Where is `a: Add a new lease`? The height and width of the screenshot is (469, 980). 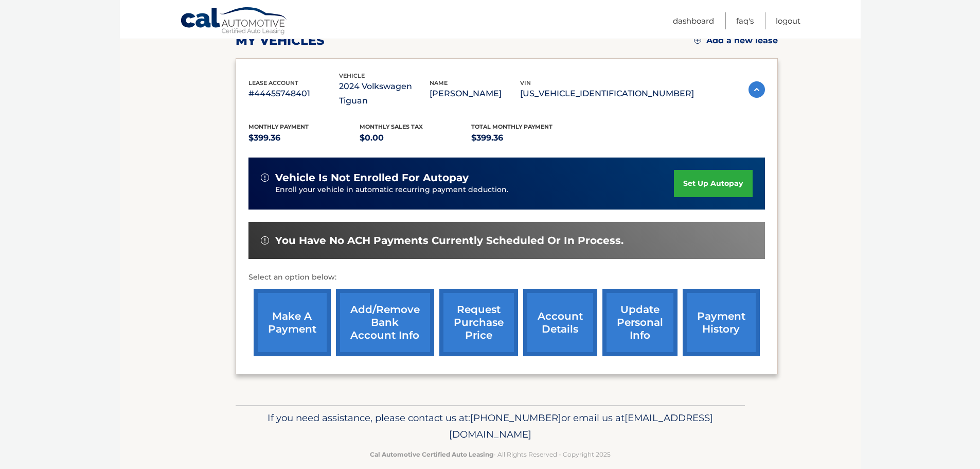 a: Add a new lease is located at coordinates (736, 41).